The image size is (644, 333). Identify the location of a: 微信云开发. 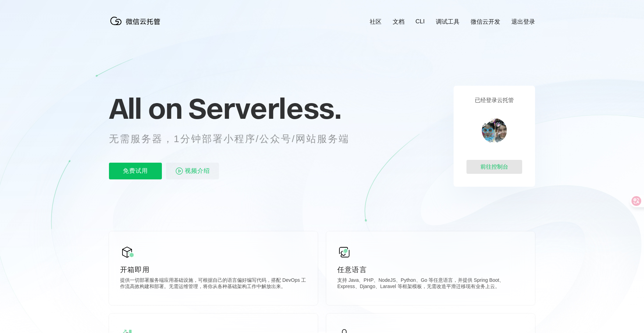
(485, 22).